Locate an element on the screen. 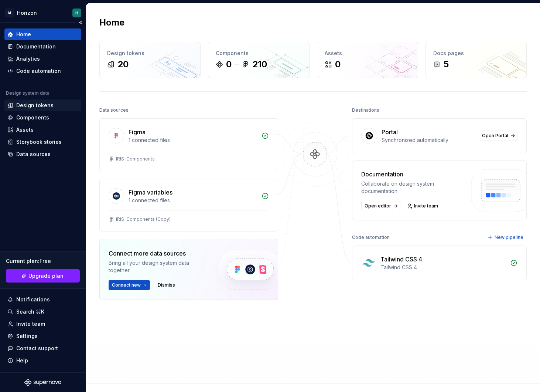 This screenshot has width=540, height=392. div: Bring all your design system data together. is located at coordinates (157, 266).